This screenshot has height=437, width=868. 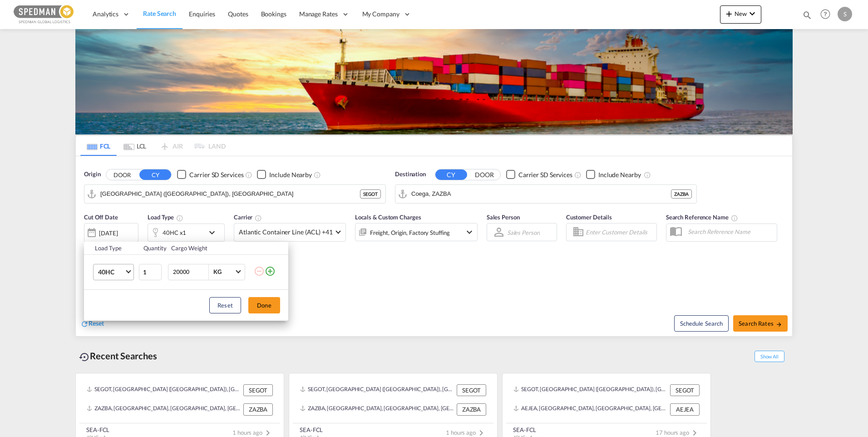 What do you see at coordinates (111, 248) in the screenshot?
I see `th: Load Type` at bounding box center [111, 248].